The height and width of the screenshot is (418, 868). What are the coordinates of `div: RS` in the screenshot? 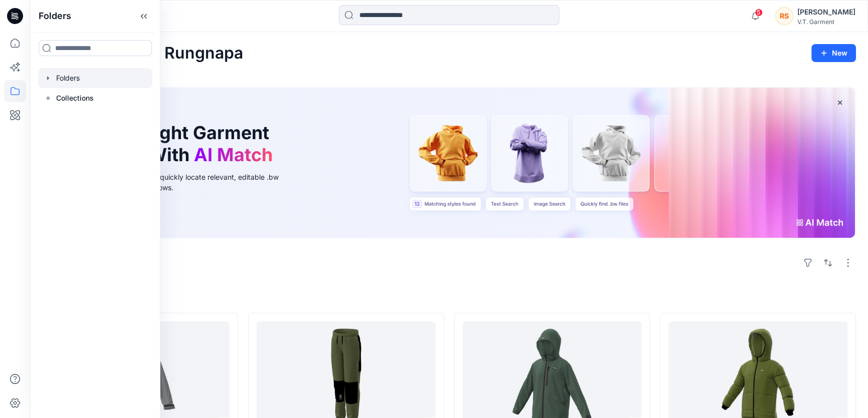 It's located at (784, 16).